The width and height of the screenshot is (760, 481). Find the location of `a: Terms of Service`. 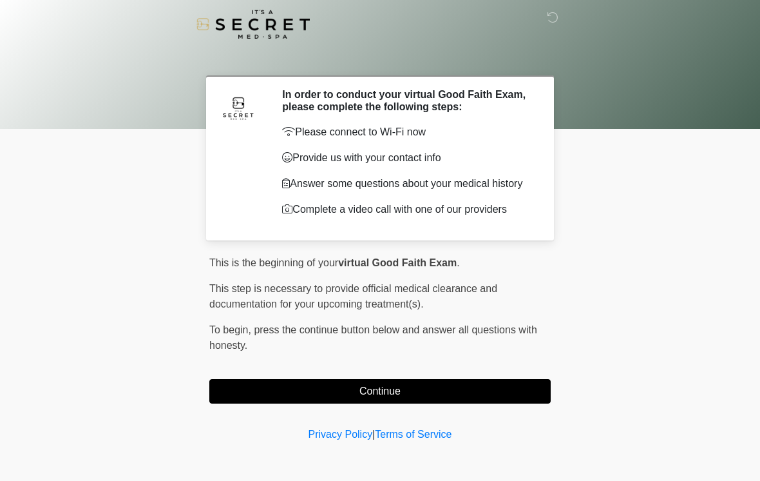

a: Terms of Service is located at coordinates (413, 434).